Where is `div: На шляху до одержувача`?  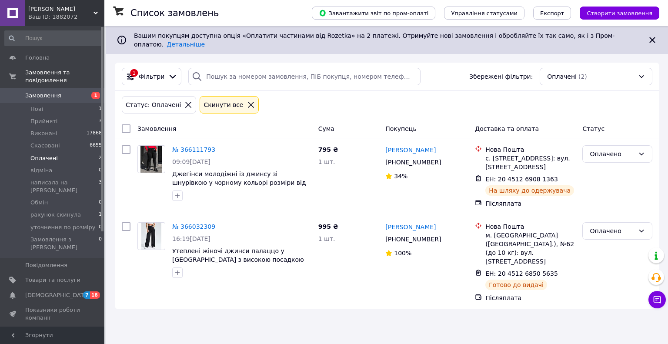
div: На шляху до одержувача is located at coordinates (529, 190).